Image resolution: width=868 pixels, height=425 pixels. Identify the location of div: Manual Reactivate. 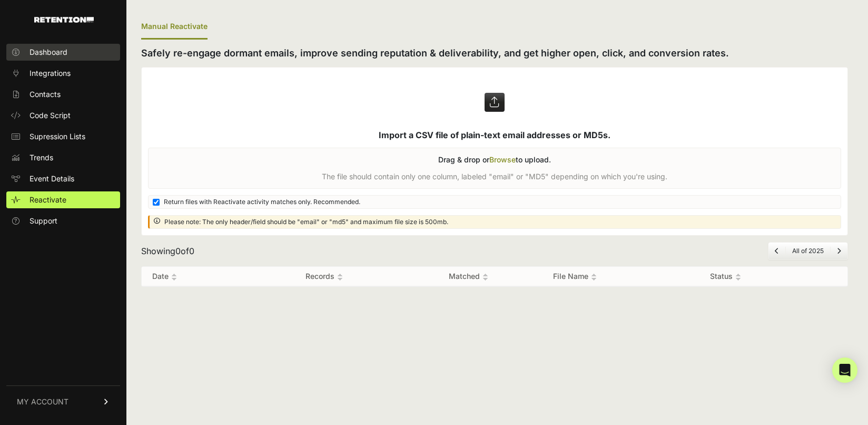
(175, 27).